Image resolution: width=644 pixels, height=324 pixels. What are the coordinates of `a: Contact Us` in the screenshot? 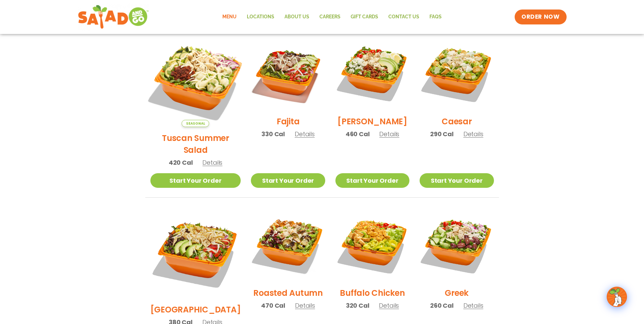 It's located at (404, 17).